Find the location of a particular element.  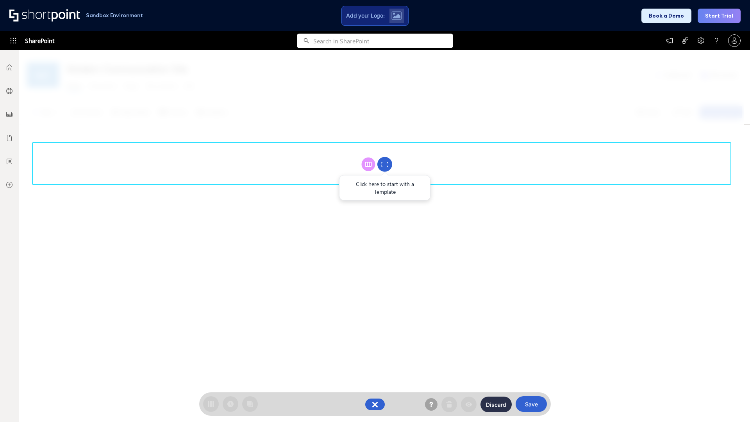

img: Upload logo is located at coordinates (397, 16).